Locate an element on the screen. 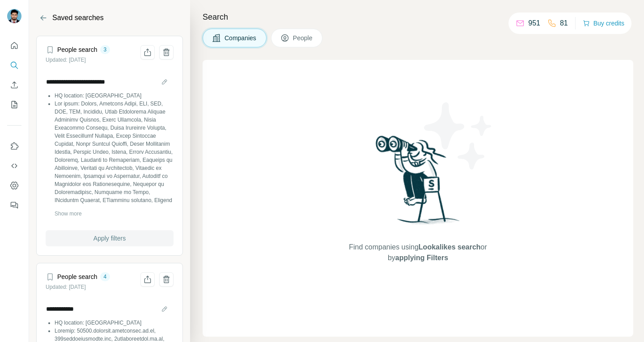 The image size is (644, 342). img: Surfe Illustration - Woman searching with binoculars is located at coordinates (418, 183).